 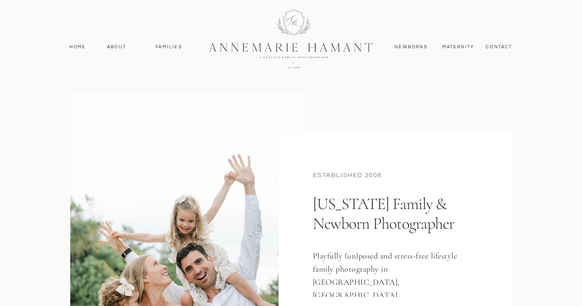 What do you see at coordinates (499, 47) in the screenshot?
I see `a: contact` at bounding box center [499, 47].